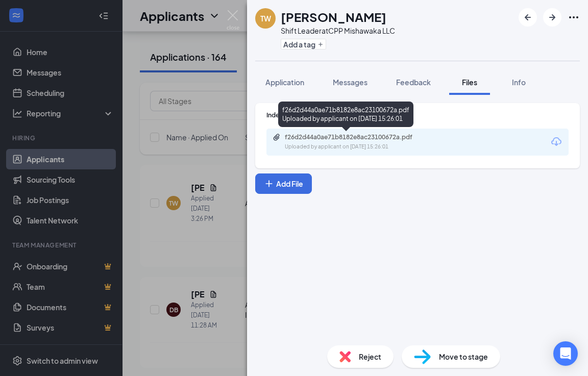 Image resolution: width=588 pixels, height=376 pixels. Describe the element at coordinates (285, 82) in the screenshot. I see `span: Application` at that location.